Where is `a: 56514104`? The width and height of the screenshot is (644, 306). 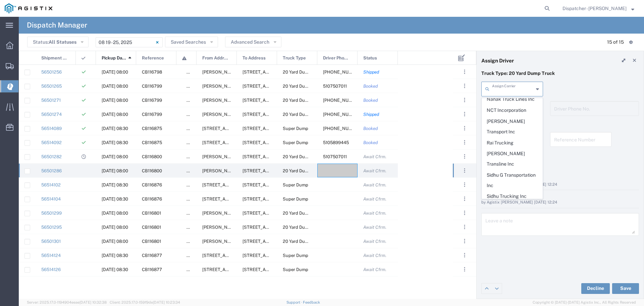 a: 56514104 is located at coordinates (51, 199).